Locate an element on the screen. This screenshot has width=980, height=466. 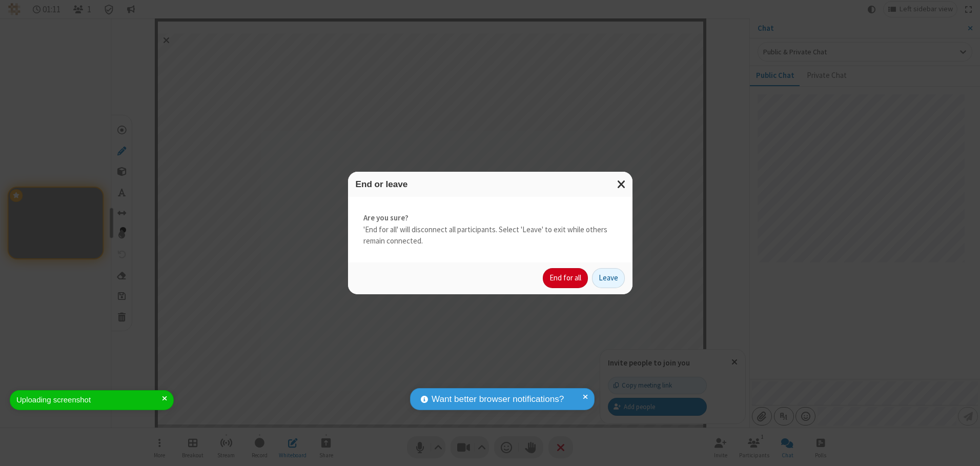
span: Want better browser notifications? is located at coordinates (498, 399).